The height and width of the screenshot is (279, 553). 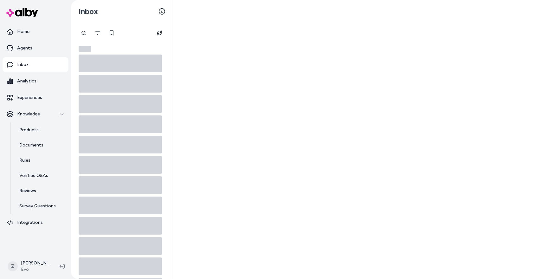 I want to click on a: Products, so click(x=41, y=130).